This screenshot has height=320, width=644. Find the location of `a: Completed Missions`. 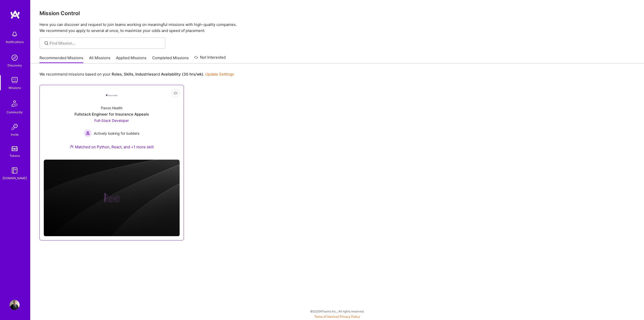

a: Completed Missions is located at coordinates (170, 59).